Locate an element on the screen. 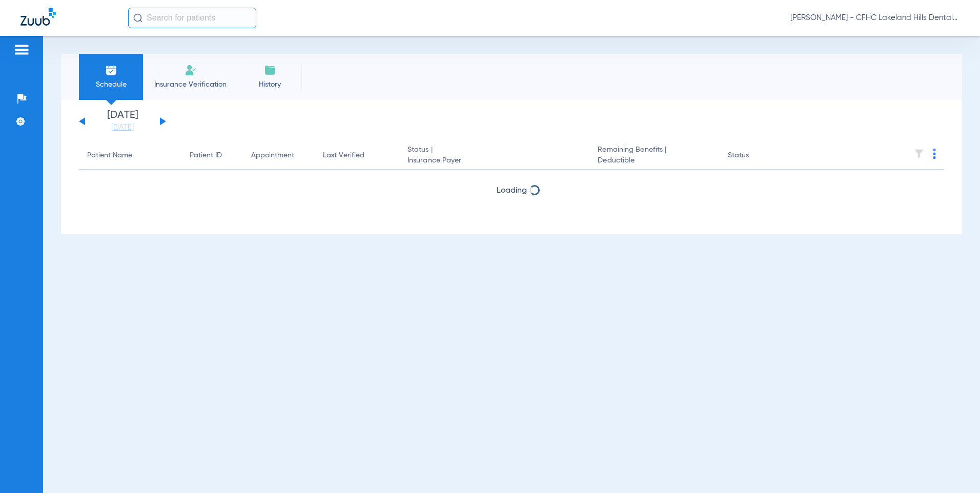 The height and width of the screenshot is (493, 980). img: History is located at coordinates (270, 71).